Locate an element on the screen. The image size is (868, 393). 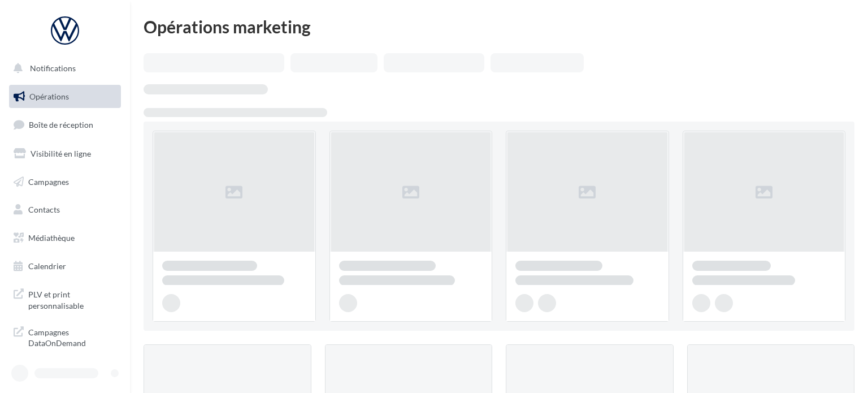
span: Campagnes DataOnDemand is located at coordinates (73, 337).